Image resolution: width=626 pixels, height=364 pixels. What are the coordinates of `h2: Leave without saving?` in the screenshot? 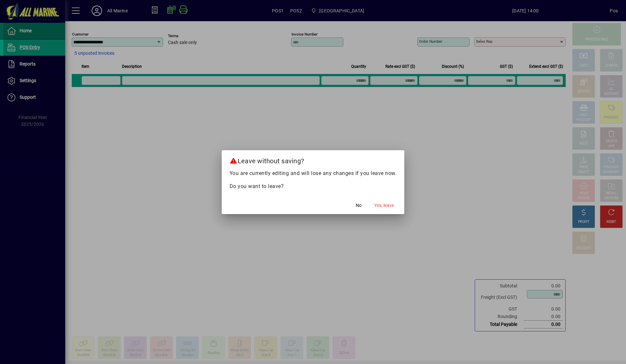 It's located at (313, 160).